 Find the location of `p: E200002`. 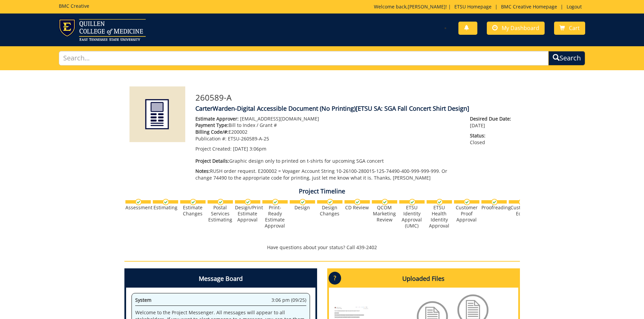

p: E200002 is located at coordinates (328, 132).